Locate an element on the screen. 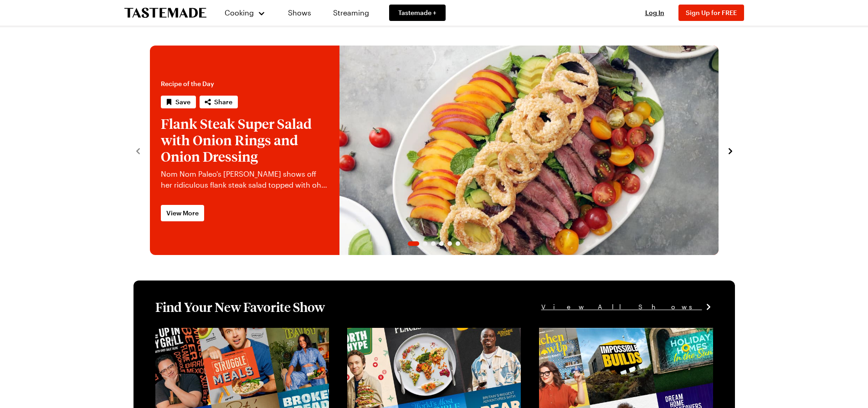  a: To Tastemade Home Page is located at coordinates (165, 12).